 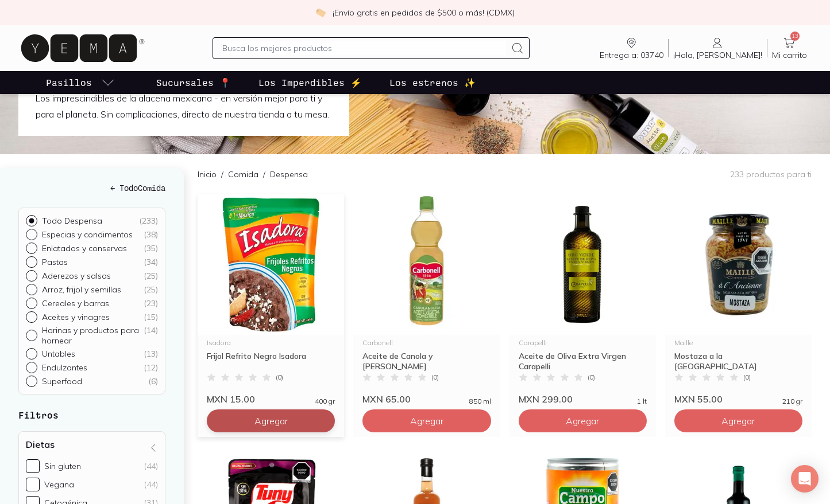 I want to click on p: Harinas y productos para hornear, so click(x=93, y=335).